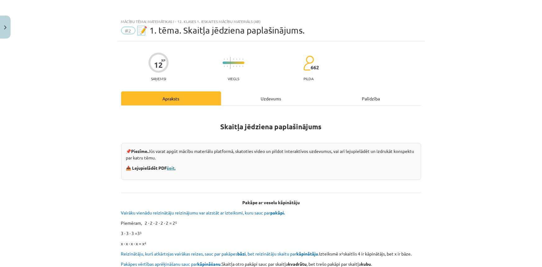  What do you see at coordinates (220, 254) in the screenshot?
I see `span: Reizinātāju, kurš atkārtojas vairākas reizes, sauc par pakāpes , bet reizinātāju skaitu par .` at bounding box center [220, 254].